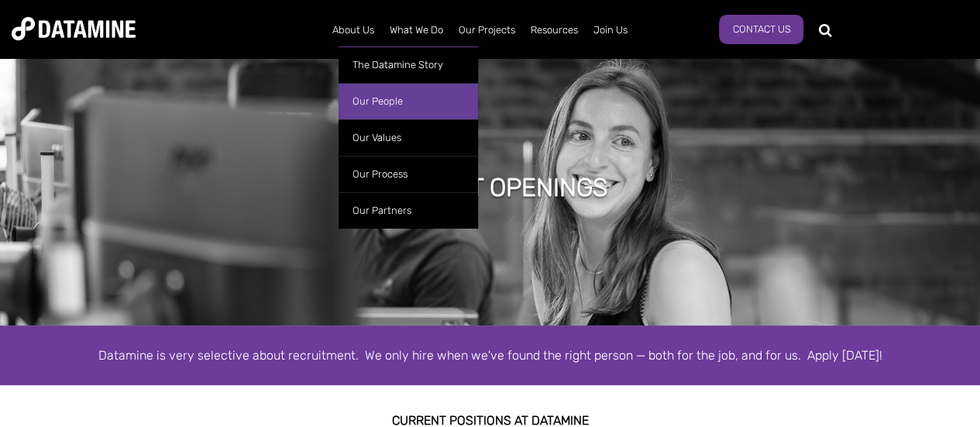 Image resolution: width=980 pixels, height=427 pixels. I want to click on a: Our Projects, so click(487, 30).